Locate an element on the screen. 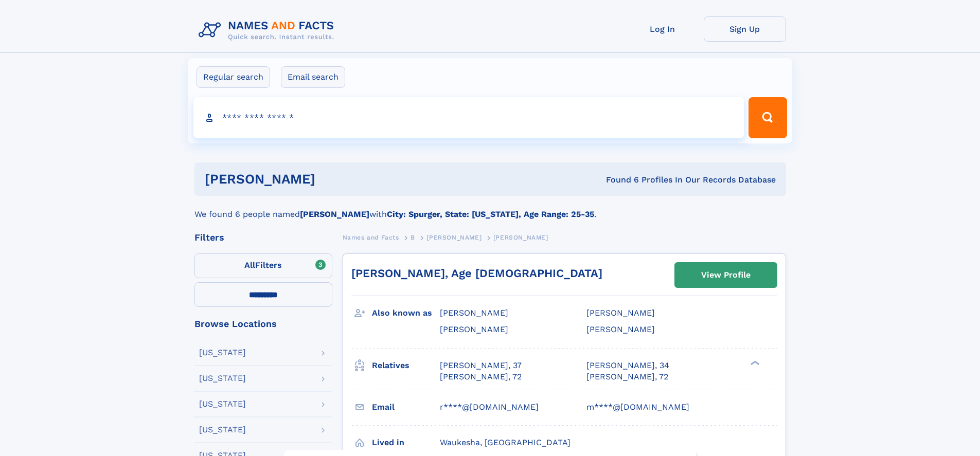 The height and width of the screenshot is (456, 980). button: Search Button is located at coordinates (768, 118).